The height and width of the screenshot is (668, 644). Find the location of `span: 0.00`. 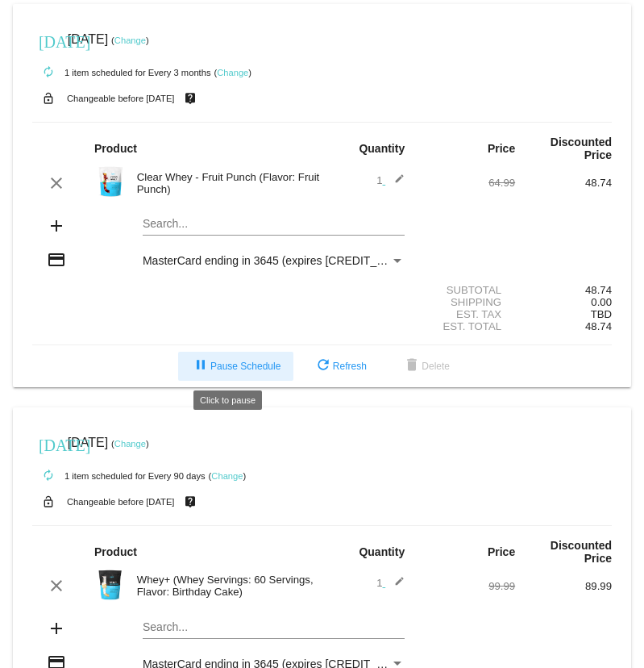

span: 0.00 is located at coordinates (602, 301).